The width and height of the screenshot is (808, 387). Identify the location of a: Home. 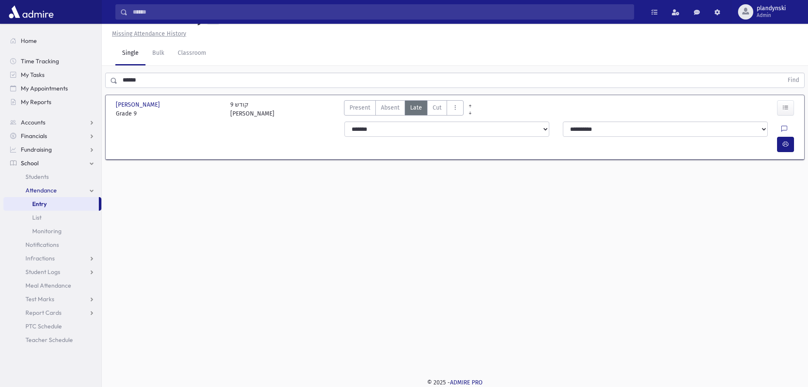
(52, 41).